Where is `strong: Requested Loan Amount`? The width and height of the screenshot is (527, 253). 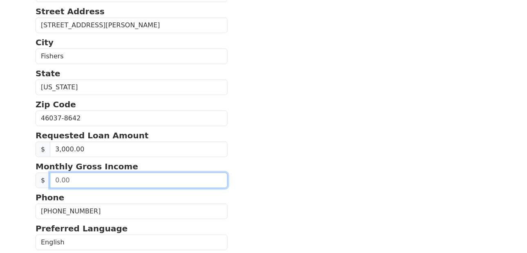
strong: Requested Loan Amount is located at coordinates (92, 136).